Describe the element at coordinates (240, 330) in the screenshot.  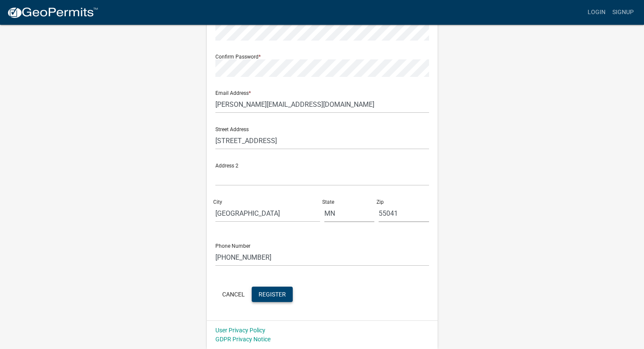
I see `a: User Privacy Policy` at that location.